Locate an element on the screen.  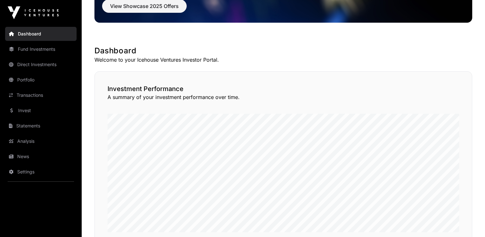
p: A summary of your investment performance over time. is located at coordinates (283, 97).